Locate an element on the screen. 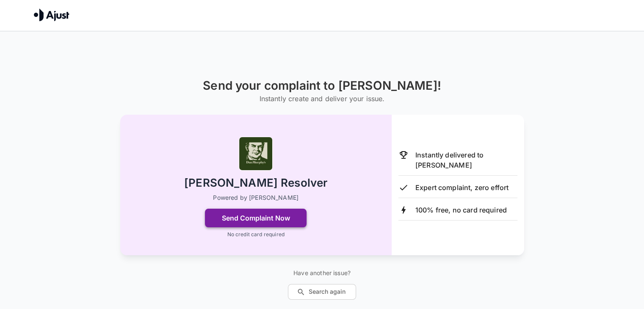 The image size is (644, 309). p: No credit card required is located at coordinates (255, 234).